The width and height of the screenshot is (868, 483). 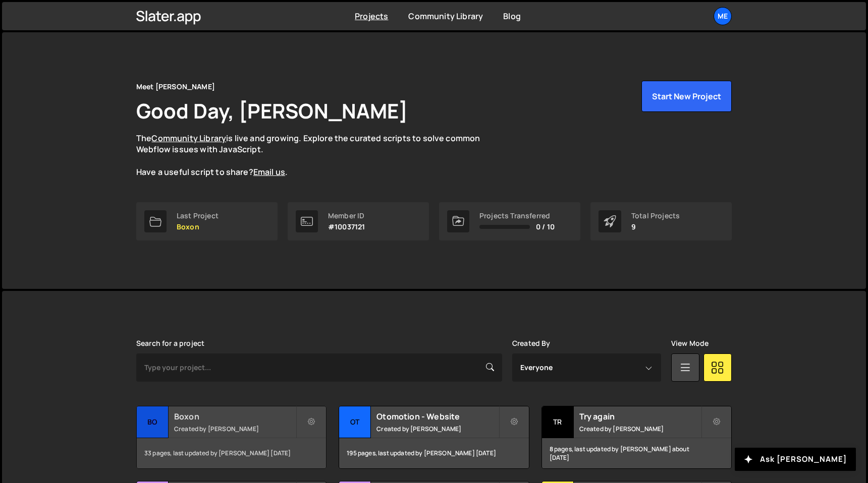 I want to click on div: Me, so click(x=722, y=16).